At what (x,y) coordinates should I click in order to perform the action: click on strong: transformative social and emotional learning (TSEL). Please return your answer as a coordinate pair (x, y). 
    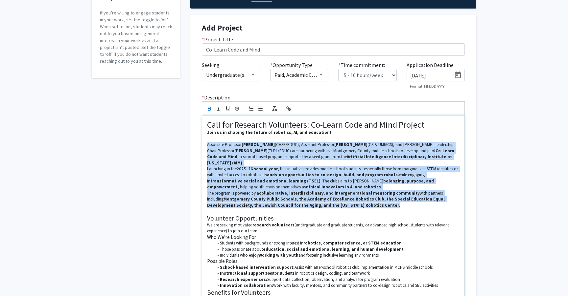
    Looking at the image, I should click on (265, 181).